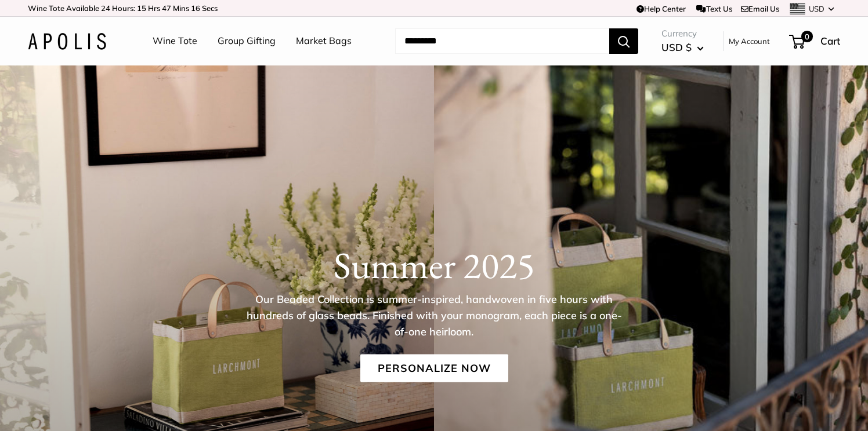  What do you see at coordinates (676, 47) in the screenshot?
I see `span: USD $` at bounding box center [676, 47].